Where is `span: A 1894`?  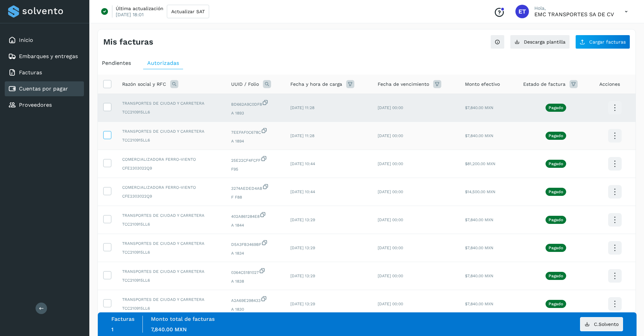 span: A 1894 is located at coordinates (255, 142).